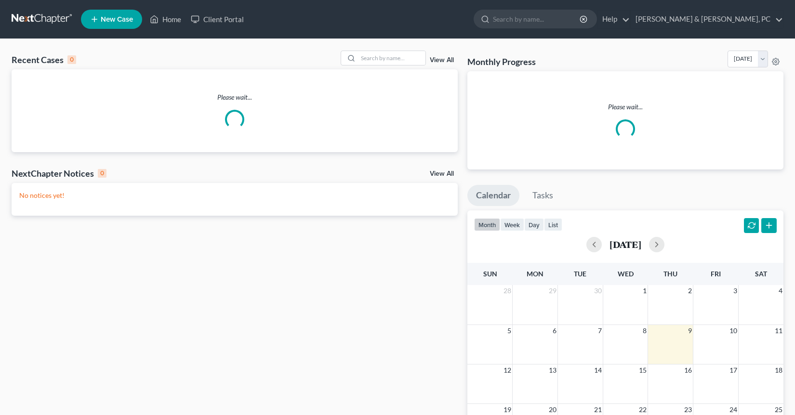  Describe the element at coordinates (165, 19) in the screenshot. I see `a: Home` at that location.